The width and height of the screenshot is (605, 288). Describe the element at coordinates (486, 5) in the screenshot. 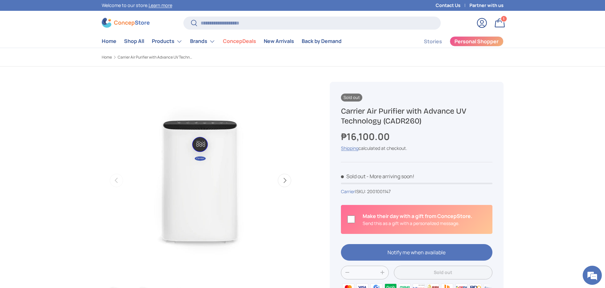

I see `a: Partner with us` at that location.